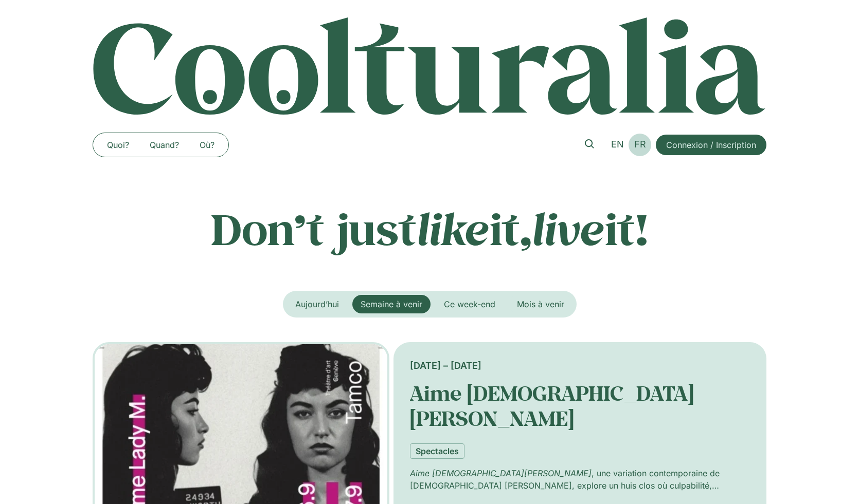 Image resolution: width=859 pixels, height=504 pixels. Describe the element at coordinates (207, 145) in the screenshot. I see `a: Où?` at that location.